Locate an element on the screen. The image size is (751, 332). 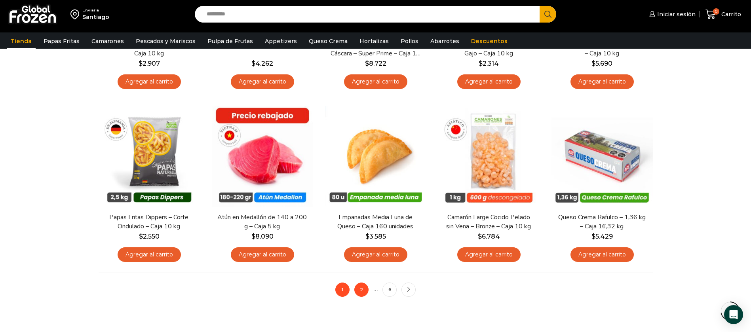
a: Agregar al carrito: “Papas Fritas Dippers - Corte Ondulado - Caja 10 kg” is located at coordinates (149, 254).